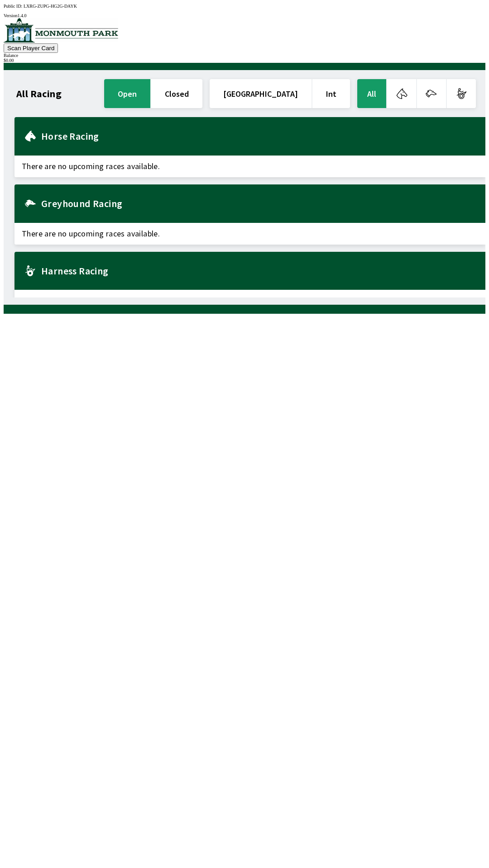 The height and width of the screenshot is (868, 489). Describe the element at coordinates (372, 93) in the screenshot. I see `button: All` at that location.